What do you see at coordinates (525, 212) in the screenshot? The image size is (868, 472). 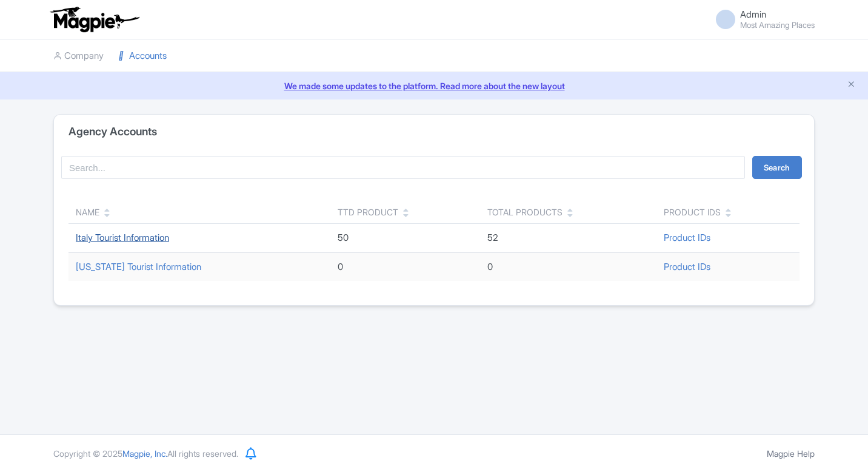 I see `div: Total Products` at bounding box center [525, 212].